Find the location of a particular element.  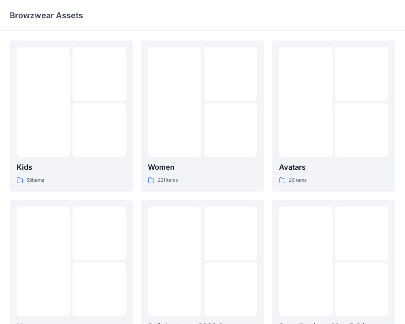

a: Avatars26items is located at coordinates (334, 116).